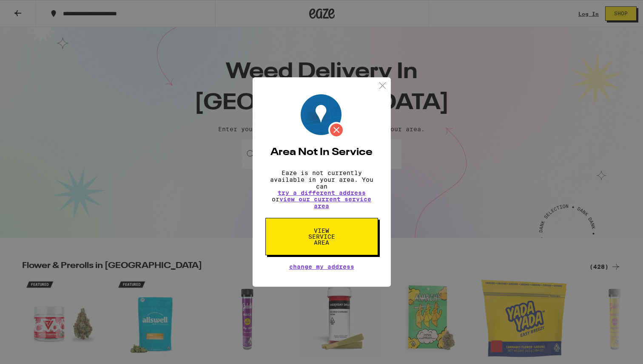  What do you see at coordinates (33, 9) in the screenshot?
I see `span: Hi. Need any help?` at bounding box center [33, 9].